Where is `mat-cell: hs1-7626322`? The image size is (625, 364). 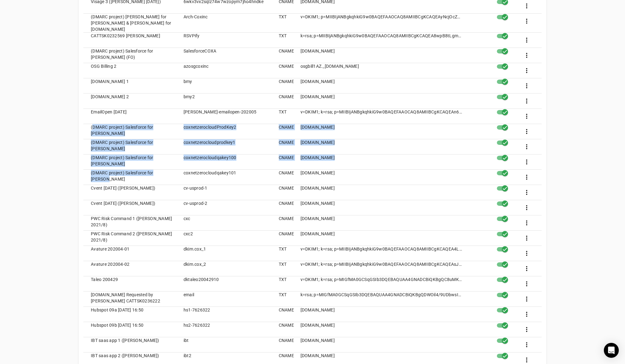
mat-cell: hs1-7626322 is located at coordinates (226, 314).